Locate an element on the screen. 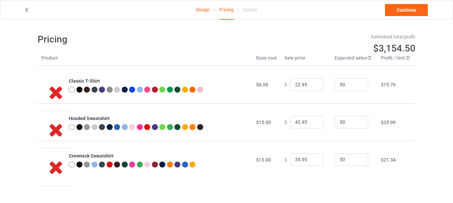 The image size is (453, 203). span: $15.00 is located at coordinates (263, 123).